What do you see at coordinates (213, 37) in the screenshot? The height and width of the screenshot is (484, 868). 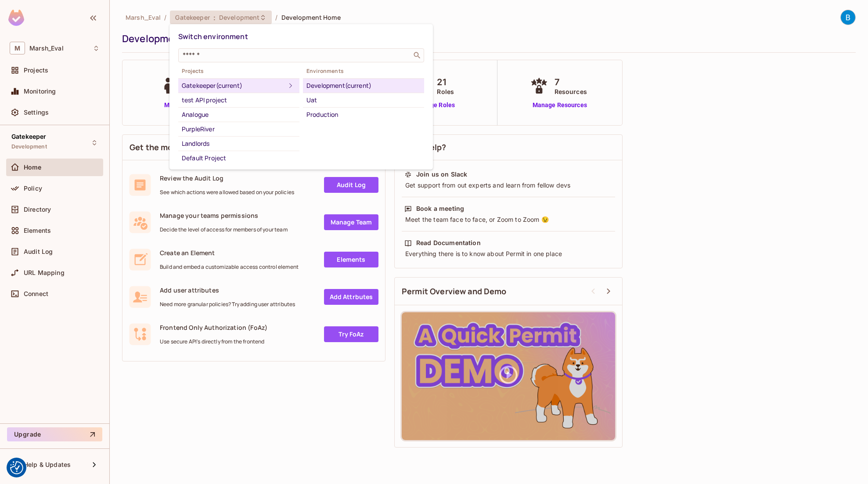 I see `span: Switch environment` at bounding box center [213, 37].